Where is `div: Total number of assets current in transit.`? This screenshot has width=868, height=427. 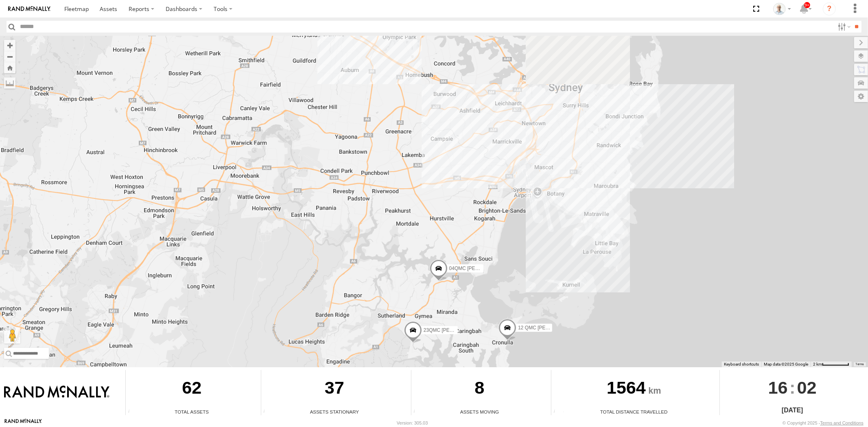
div: Total number of assets current in transit. is located at coordinates (418, 412).